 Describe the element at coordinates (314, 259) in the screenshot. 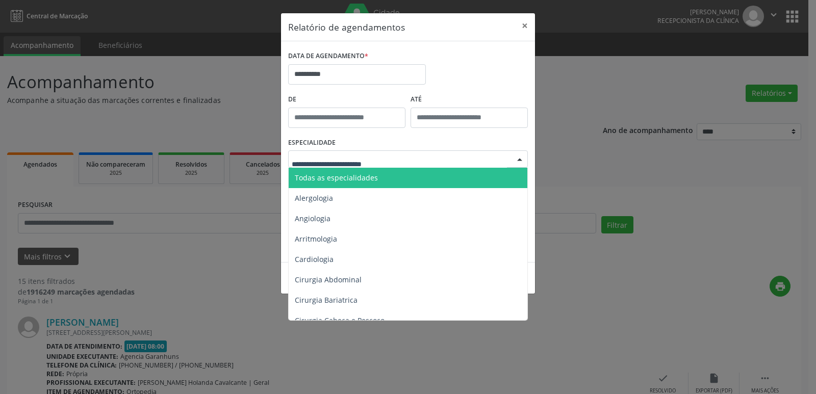

I see `span: Cardiologia` at that location.